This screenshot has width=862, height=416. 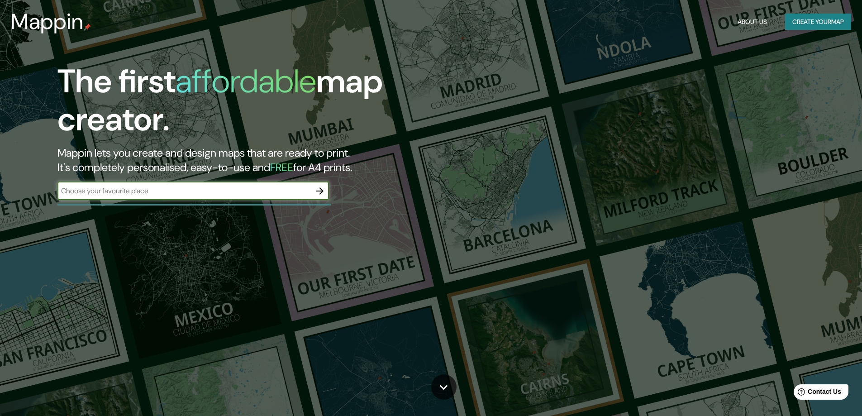 I want to click on h3: Mappin, so click(x=47, y=22).